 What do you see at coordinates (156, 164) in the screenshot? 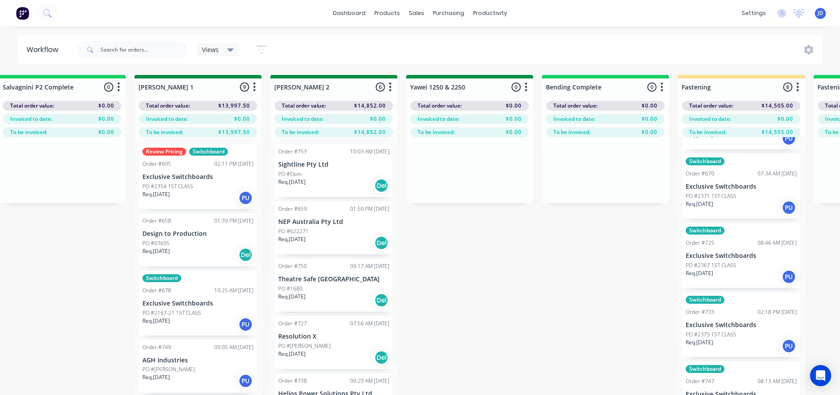
I see `div: Order #695` at bounding box center [156, 164].